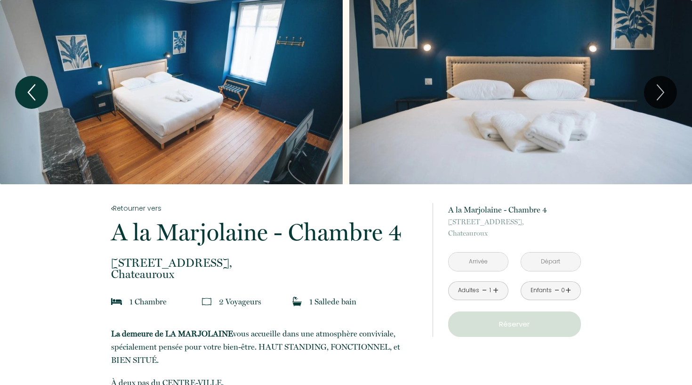  Describe the element at coordinates (148, 301) in the screenshot. I see `p: 1 Chambre` at that location.